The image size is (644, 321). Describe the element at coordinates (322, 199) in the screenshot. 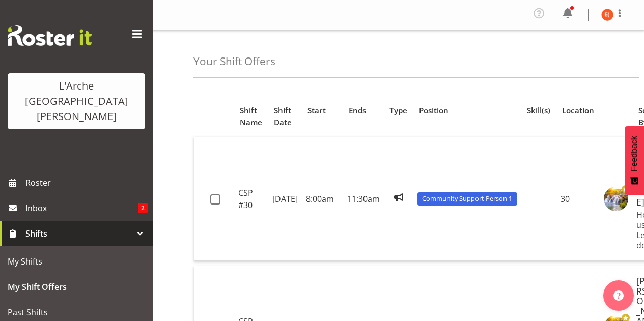

I see `td: 8:00am` at that location.